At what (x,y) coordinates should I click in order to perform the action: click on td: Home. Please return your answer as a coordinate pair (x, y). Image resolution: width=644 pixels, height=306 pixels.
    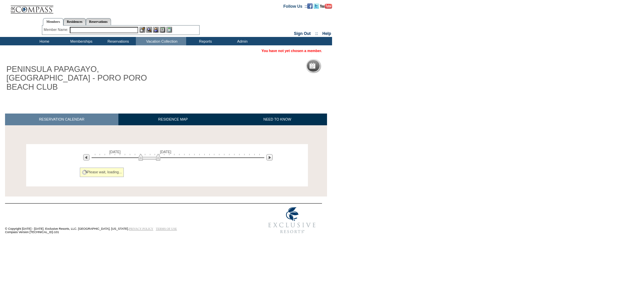
    Looking at the image, I should click on (43, 41).